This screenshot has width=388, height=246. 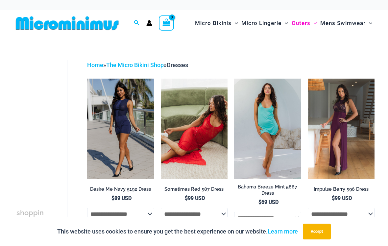 What do you see at coordinates (166, 23) in the screenshot?
I see `a: View Shopping Cart, empty` at bounding box center [166, 23].